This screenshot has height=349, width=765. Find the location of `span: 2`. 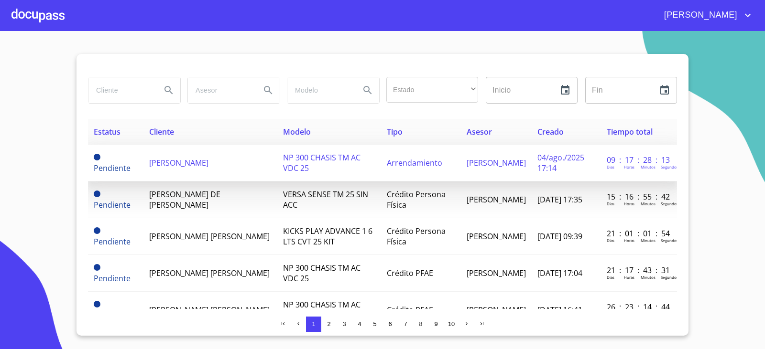

span: 2 is located at coordinates (328, 324).